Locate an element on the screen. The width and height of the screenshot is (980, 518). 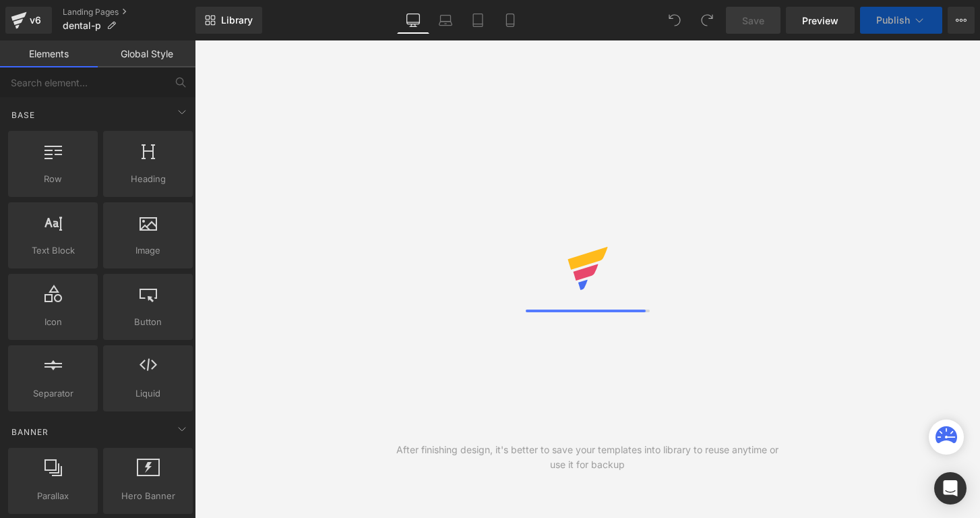
span: Button is located at coordinates (148, 321).